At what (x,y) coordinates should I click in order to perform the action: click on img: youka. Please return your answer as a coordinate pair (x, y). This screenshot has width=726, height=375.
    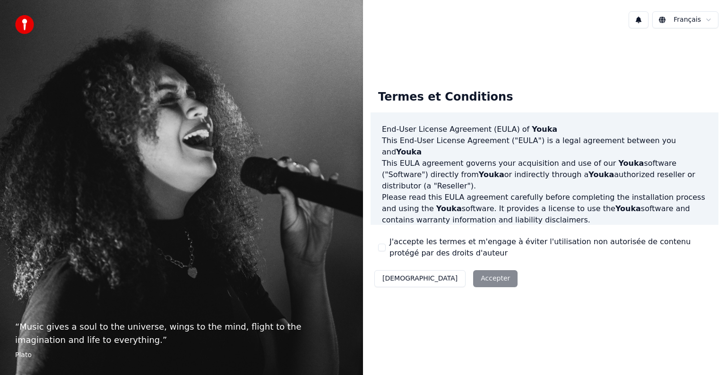
    Looking at the image, I should click on (25, 25).